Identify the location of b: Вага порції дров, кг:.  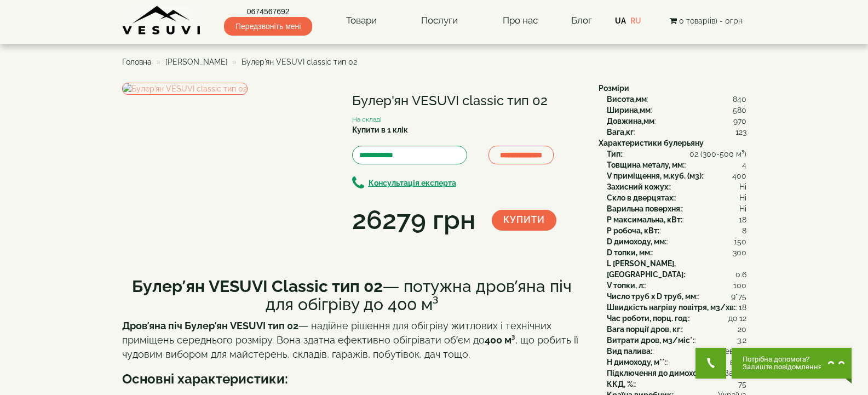
(644, 329).